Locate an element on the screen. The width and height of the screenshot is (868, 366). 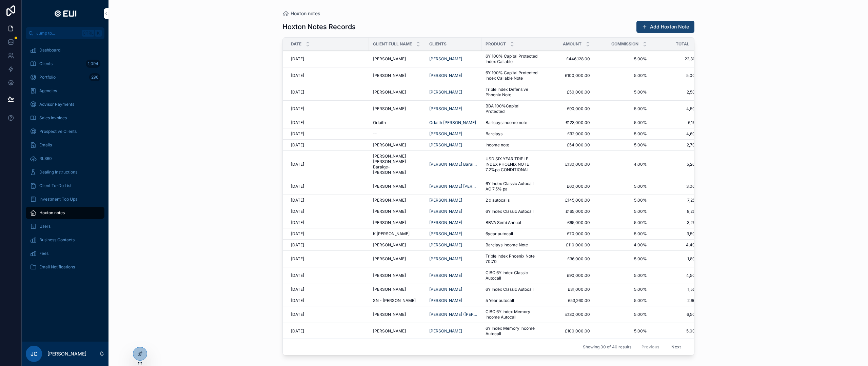
a: Dealing Instructions is located at coordinates (65, 172).